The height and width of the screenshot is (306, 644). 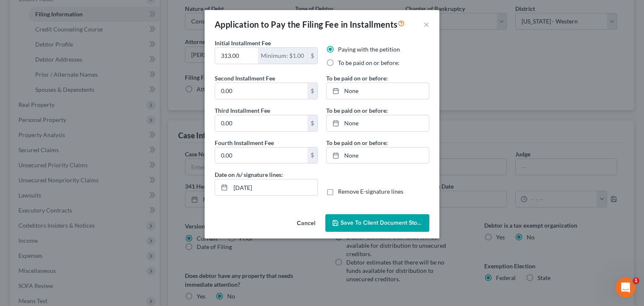 What do you see at coordinates (370, 191) in the screenshot?
I see `label: Remove E-signature lines` at bounding box center [370, 191].